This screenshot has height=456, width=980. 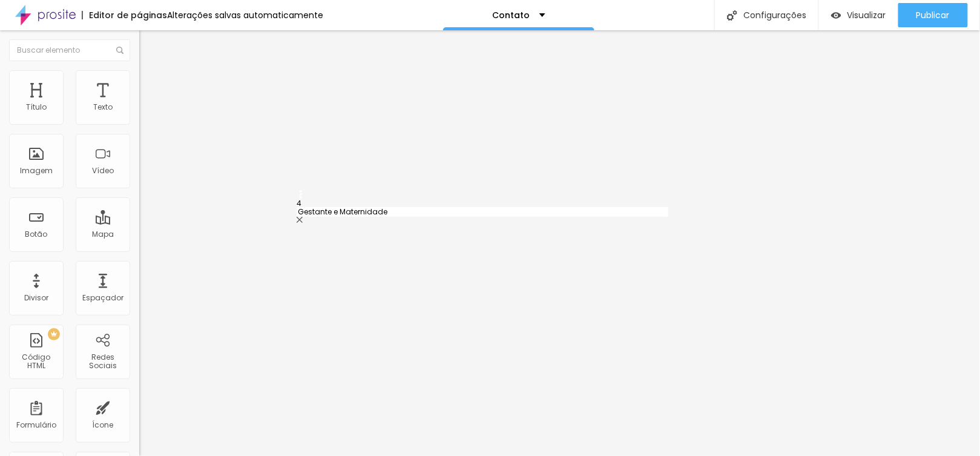 What do you see at coordinates (775, 15) in the screenshot?
I see `font: Configurações` at bounding box center [775, 15].